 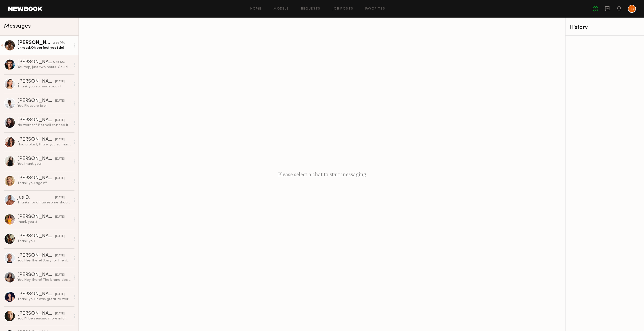 I want to click on div: Thanks for an awesome shoot! Cant wait to make it happen again!, so click(x=44, y=202).